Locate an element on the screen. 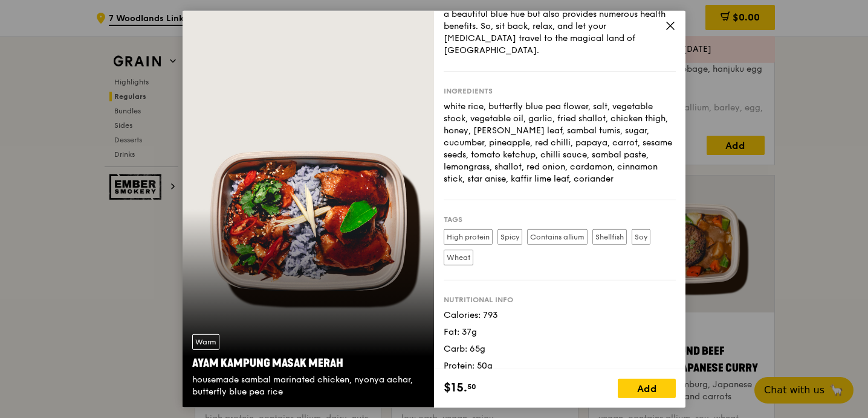 The height and width of the screenshot is (418, 868). label: Shellfish is located at coordinates (610, 237).